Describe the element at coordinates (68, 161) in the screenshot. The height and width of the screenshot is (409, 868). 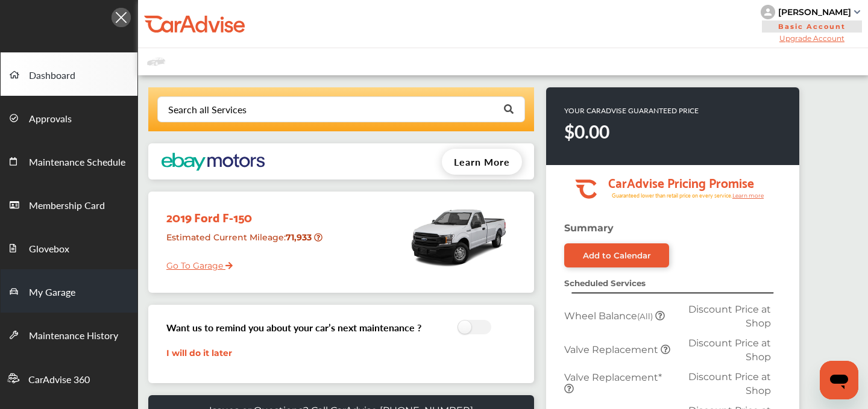
I see `a: Maintenance Schedule` at that location.